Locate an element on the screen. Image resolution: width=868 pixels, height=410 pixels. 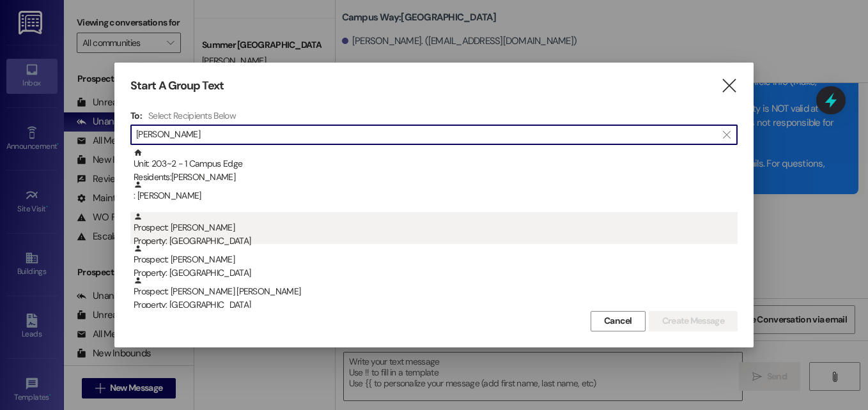
h3: To: is located at coordinates (136, 115).